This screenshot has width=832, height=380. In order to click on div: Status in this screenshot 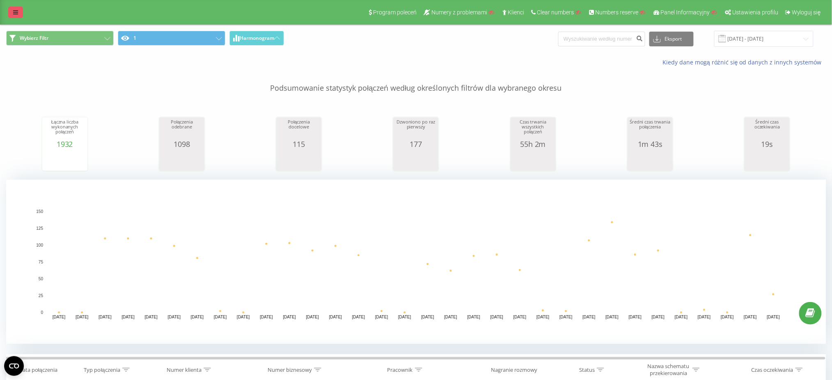, I will do `click(587, 370)`.